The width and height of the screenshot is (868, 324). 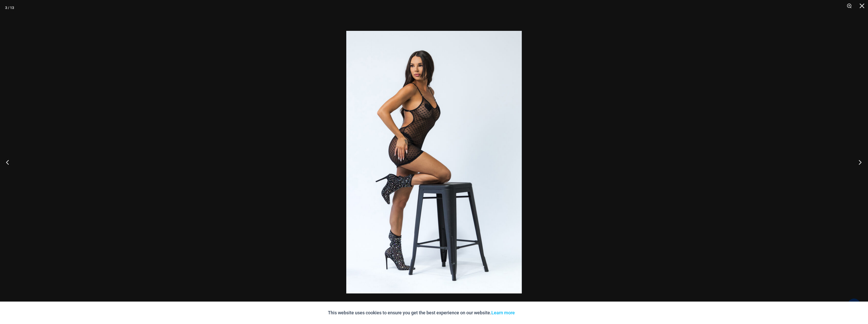 What do you see at coordinates (434, 162) in the screenshot?
I see `img: Delta Black Hearts 5612 Dress 09` at bounding box center [434, 162].